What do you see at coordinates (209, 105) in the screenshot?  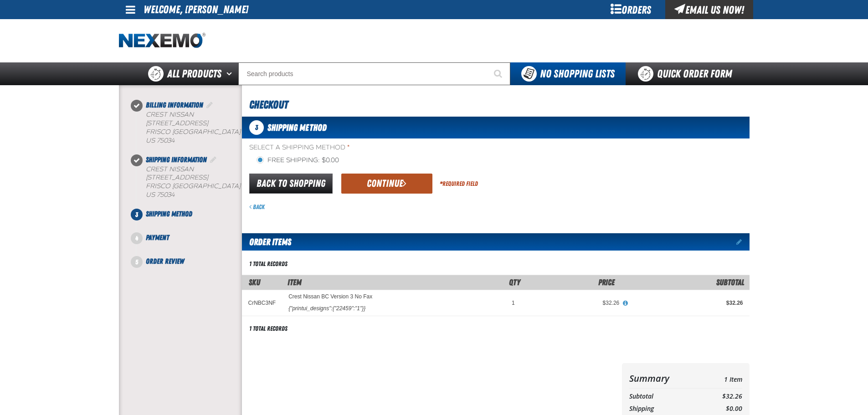 I see `a: Edit Billing Information` at bounding box center [209, 105].